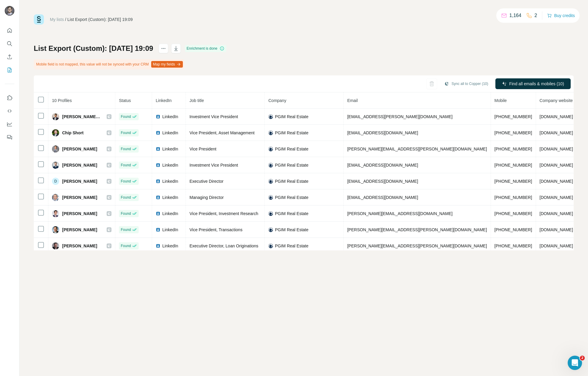 The height and width of the screenshot is (376, 588). What do you see at coordinates (207, 197) in the screenshot?
I see `span: Managing Director` at bounding box center [207, 197].